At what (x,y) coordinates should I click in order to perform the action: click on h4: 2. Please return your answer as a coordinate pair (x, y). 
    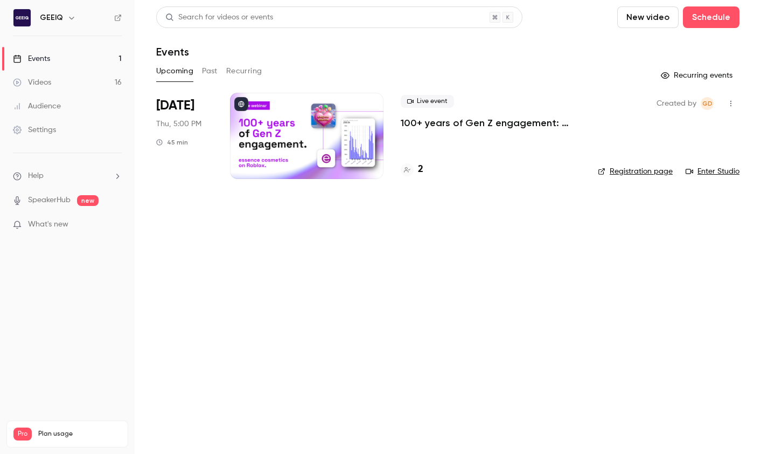
    Looking at the image, I should click on (421, 169).